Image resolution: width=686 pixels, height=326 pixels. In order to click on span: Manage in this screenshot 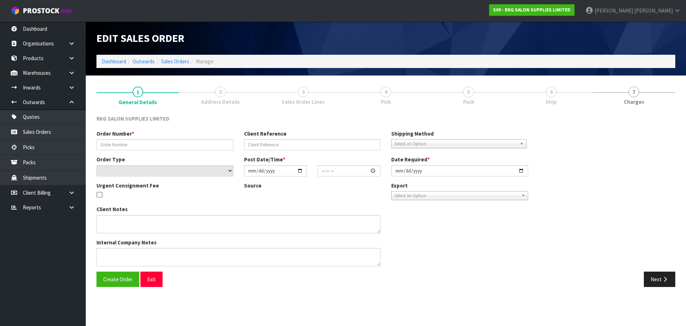, I will do `click(204, 61)`.